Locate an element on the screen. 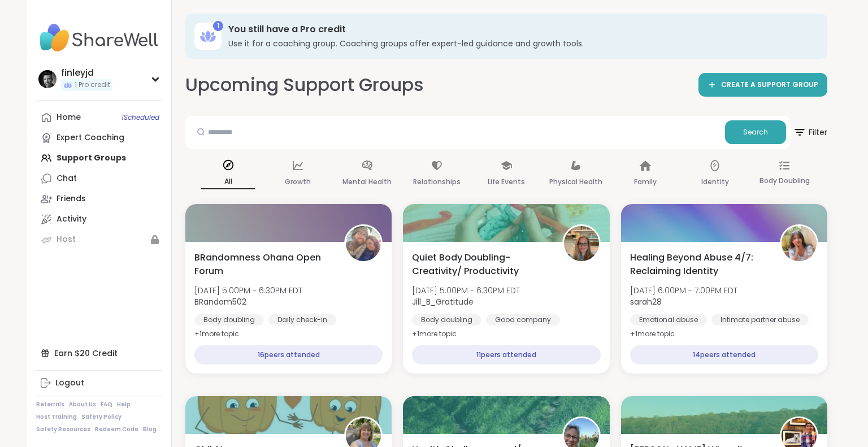 The height and width of the screenshot is (447, 868). div: 14 peers attended is located at coordinates (724, 355).